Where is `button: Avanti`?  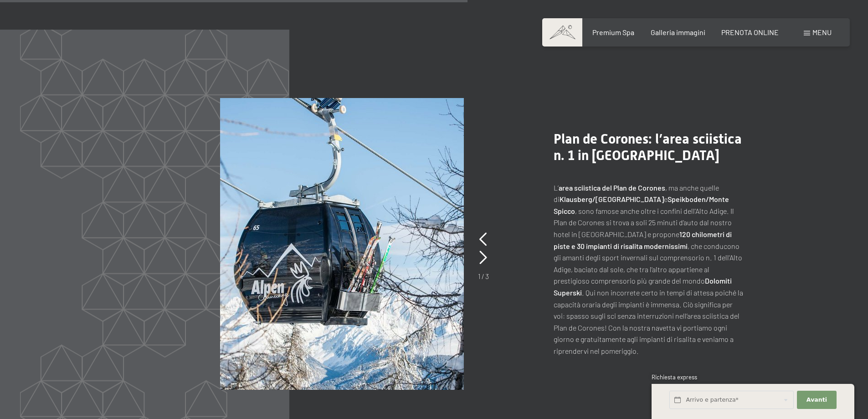 button: Avanti is located at coordinates (816, 400).